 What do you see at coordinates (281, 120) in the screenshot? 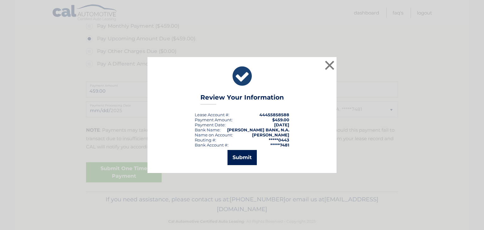
I see `span: $459.00` at bounding box center [281, 120].